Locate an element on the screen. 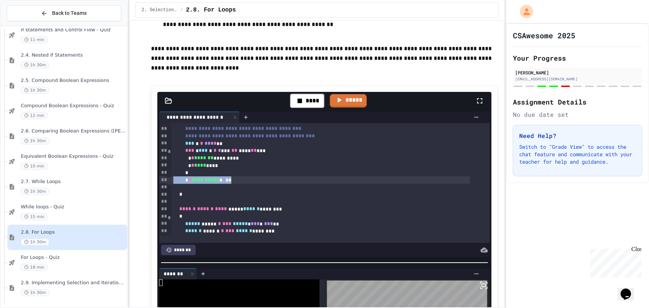 This screenshot has width=649, height=308. span: 2.4. Nested if Statements is located at coordinates (73, 55).